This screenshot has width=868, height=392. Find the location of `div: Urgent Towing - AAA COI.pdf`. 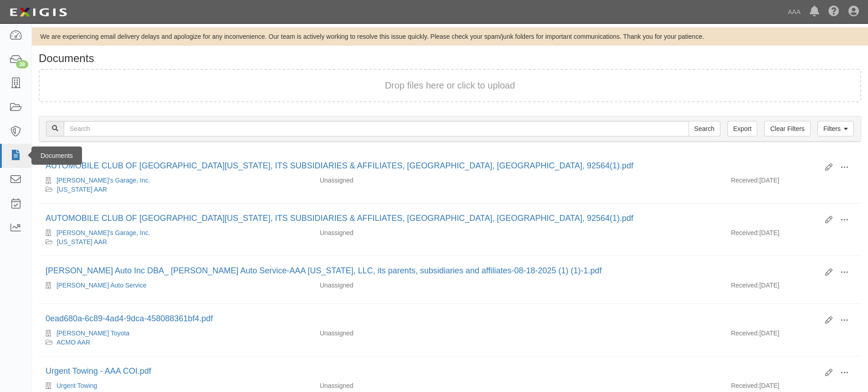

div: Urgent Towing - AAA COI.pdf is located at coordinates (432, 371).